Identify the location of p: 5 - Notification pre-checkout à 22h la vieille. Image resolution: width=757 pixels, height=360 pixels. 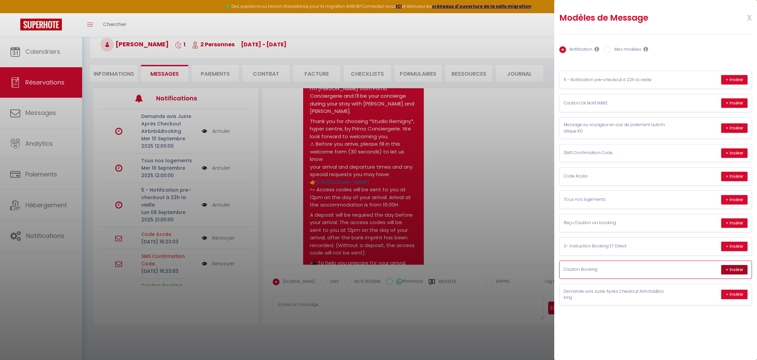
(615, 80).